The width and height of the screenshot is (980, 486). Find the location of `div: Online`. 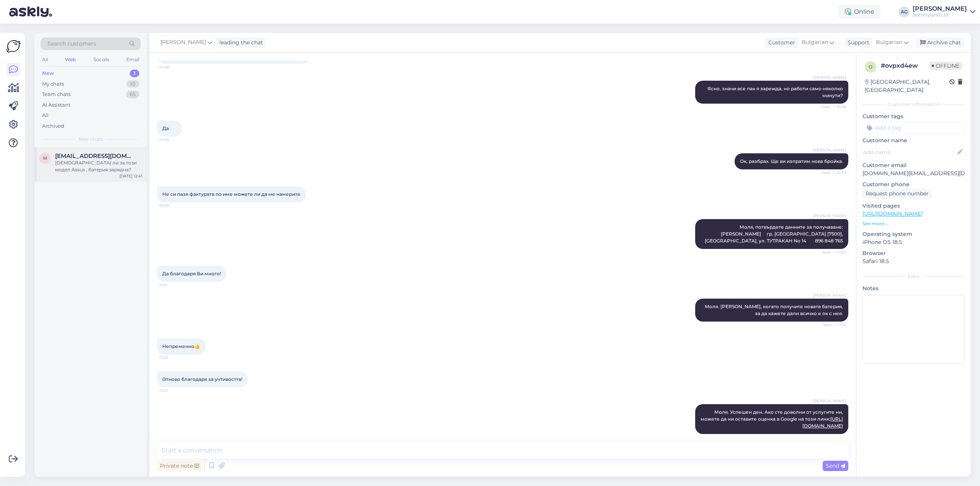

div: Online is located at coordinates (859, 12).